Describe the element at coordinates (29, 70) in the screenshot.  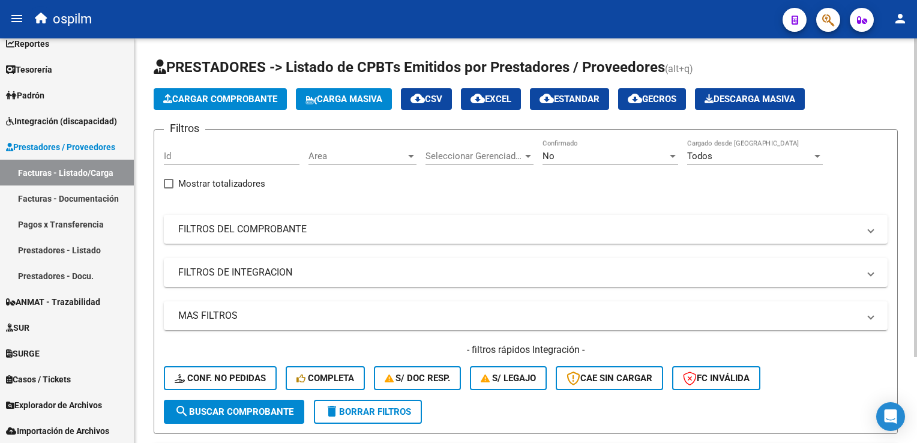
I see `span: Tesorería` at that location.